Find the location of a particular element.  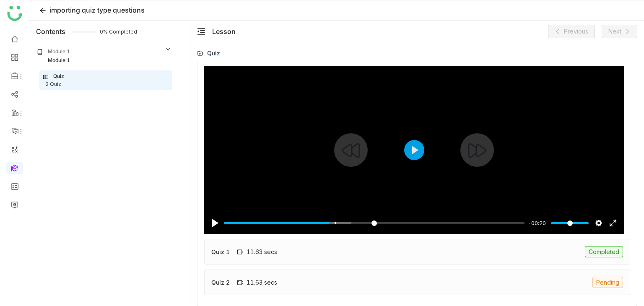

div: Lesson is located at coordinates (224, 31).